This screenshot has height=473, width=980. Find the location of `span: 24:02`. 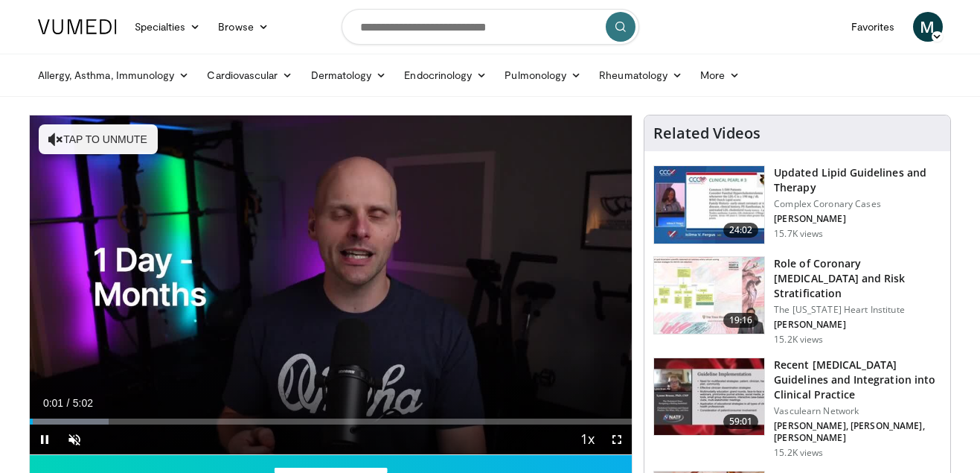

span: 24:02 is located at coordinates (741, 230).